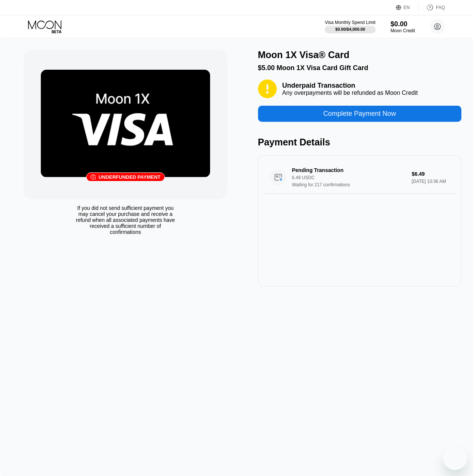  What do you see at coordinates (350, 29) in the screenshot?
I see `div: $0.00 / $4,000.00` at bounding box center [350, 29].